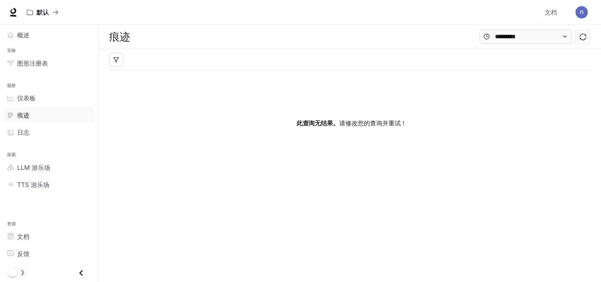 The height and width of the screenshot is (282, 601). What do you see at coordinates (49, 115) in the screenshot?
I see `a: 痕迹` at bounding box center [49, 115].